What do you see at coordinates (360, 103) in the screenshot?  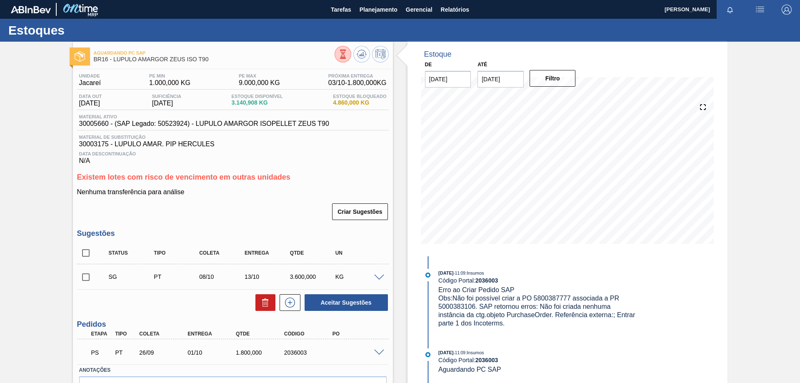 I see `span: 4.860,000 KG` at bounding box center [360, 103].